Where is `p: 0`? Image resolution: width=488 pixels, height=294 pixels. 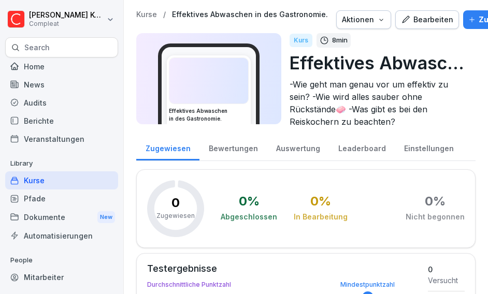
p: 0 is located at coordinates (176, 203).